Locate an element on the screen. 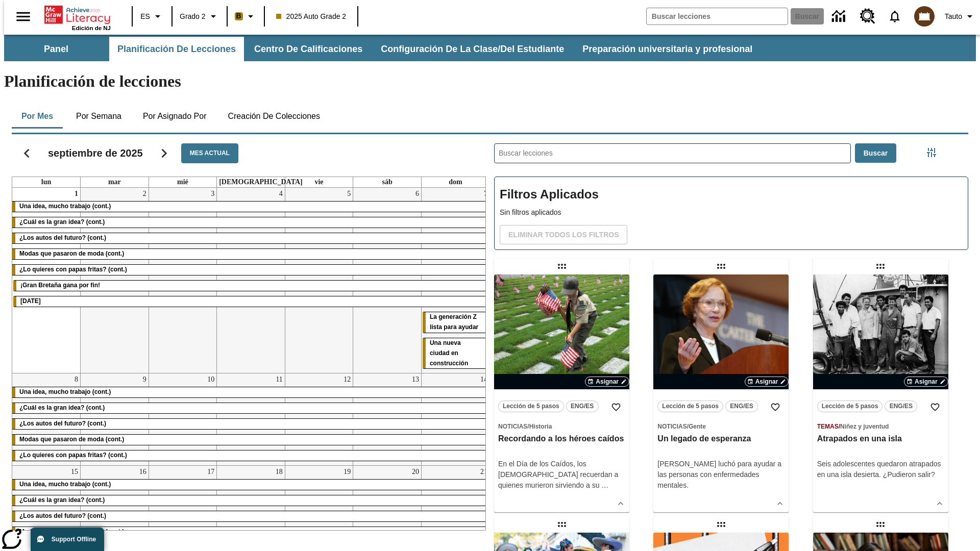  a: 9 de septiembre de 2025 is located at coordinates (144, 379).